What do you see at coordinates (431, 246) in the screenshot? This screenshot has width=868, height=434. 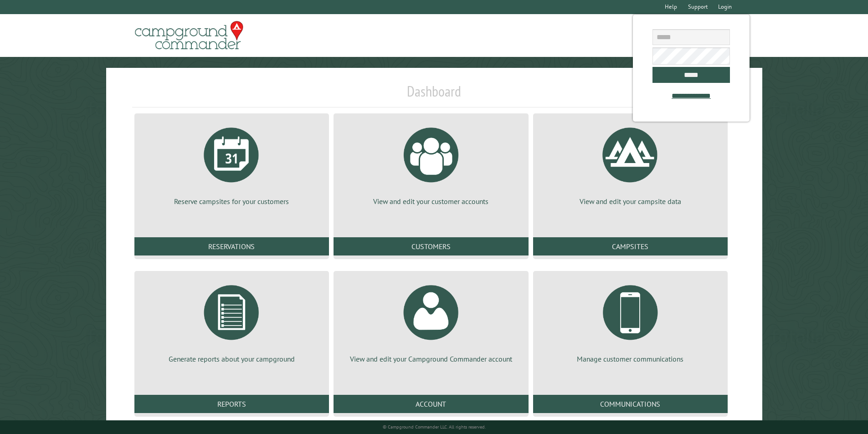 I see `a: Customers` at bounding box center [431, 246].